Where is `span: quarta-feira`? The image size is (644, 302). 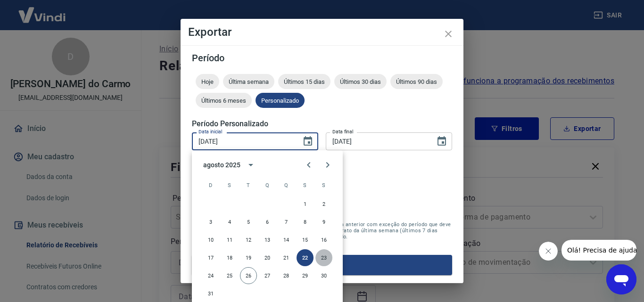 span: quarta-feira is located at coordinates (267, 185).